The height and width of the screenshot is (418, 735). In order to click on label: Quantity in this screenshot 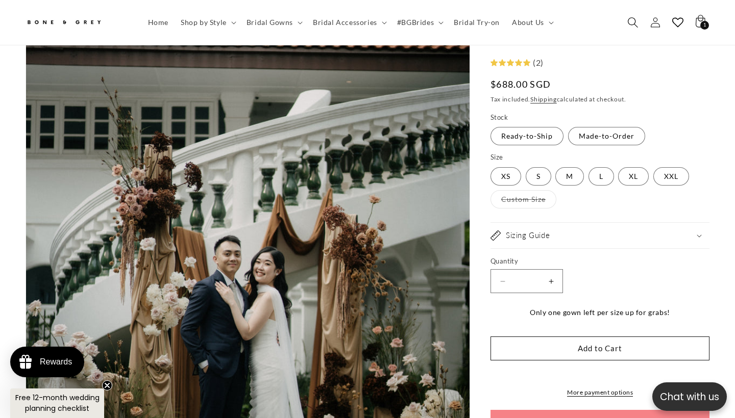, I will do `click(599, 262)`.